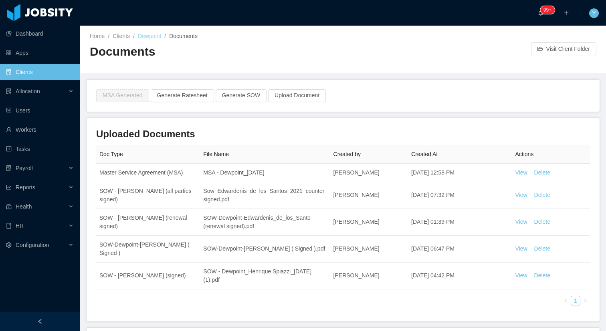  What do you see at coordinates (241, 96) in the screenshot?
I see `button: Generate SOW` at bounding box center [241, 96].